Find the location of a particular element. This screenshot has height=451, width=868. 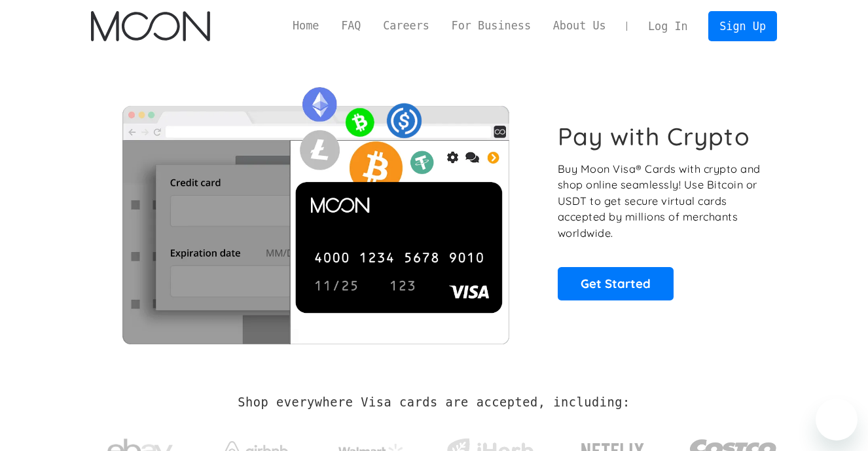

a: home is located at coordinates (150, 26).